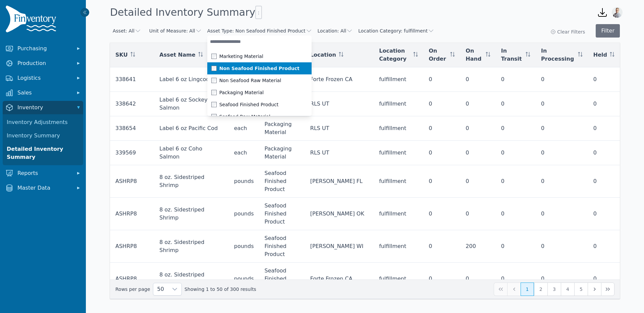 Image resolution: width=644 pixels, height=313 pixels. Describe the element at coordinates (45, 188) in the screenshot. I see `span: Master Data` at that location.